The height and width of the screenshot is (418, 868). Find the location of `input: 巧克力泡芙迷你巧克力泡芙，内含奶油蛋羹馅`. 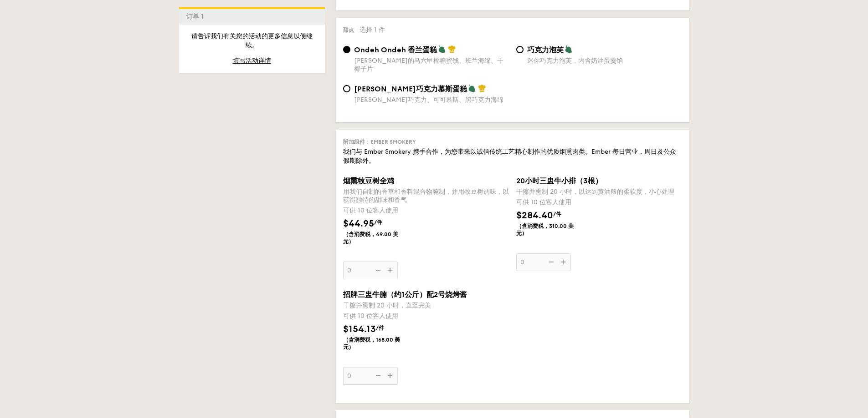

input: 巧克力泡芙迷你巧克力泡芙，内含奶油蛋羹馅 is located at coordinates (520, 50).